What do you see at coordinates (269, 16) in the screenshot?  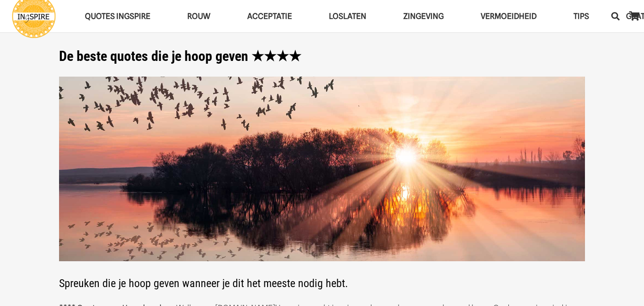 I see `span: Acceptatie` at bounding box center [269, 16].